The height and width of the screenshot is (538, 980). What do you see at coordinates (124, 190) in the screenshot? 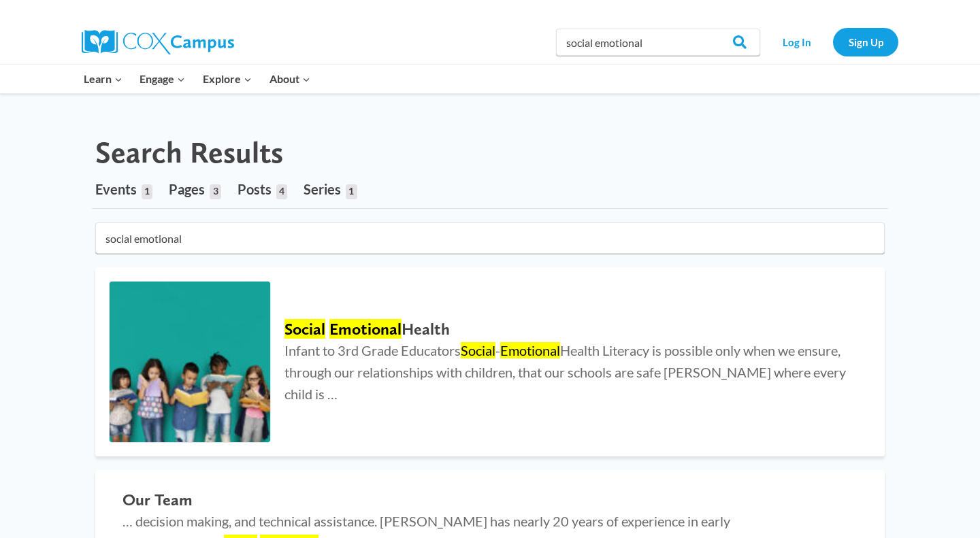
I see `a: Events1` at bounding box center [124, 190].